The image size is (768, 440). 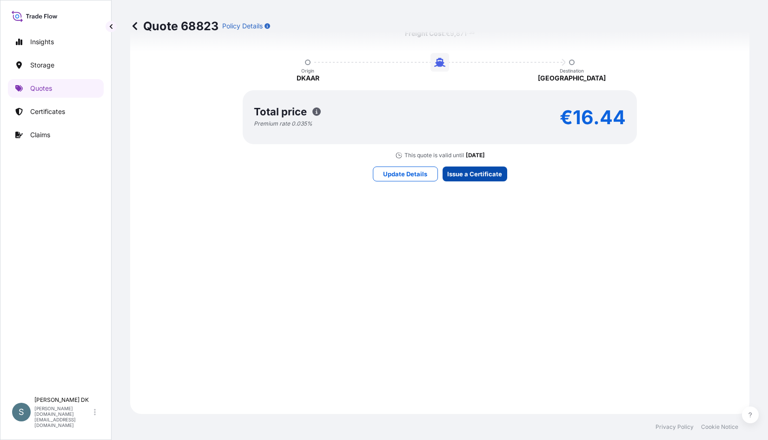 What do you see at coordinates (475, 174) in the screenshot?
I see `button: Issue a Certificate` at bounding box center [475, 174].